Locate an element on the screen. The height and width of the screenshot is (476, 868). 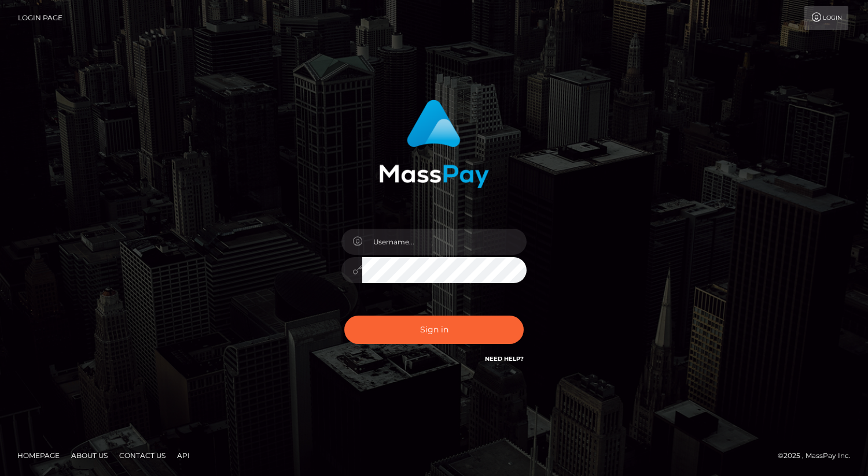
div: © 2025 , MassPay Inc. is located at coordinates (818, 456).